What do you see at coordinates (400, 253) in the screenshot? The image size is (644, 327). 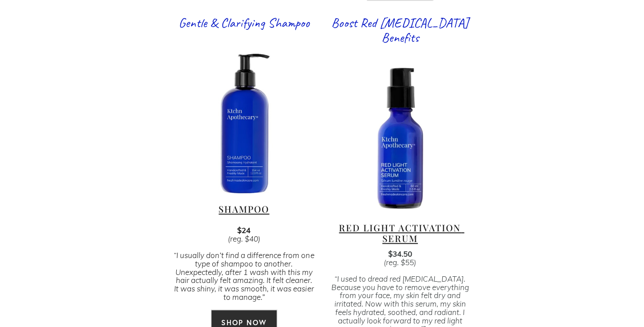 I see `strong: $34.50` at bounding box center [400, 253].